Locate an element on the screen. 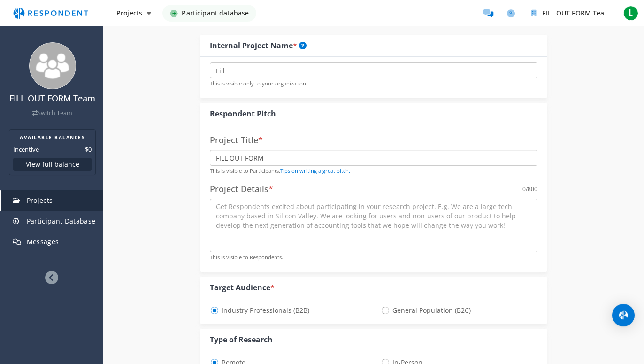 Image resolution: width=644 pixels, height=364 pixels. h4: Project Title is located at coordinates (373, 140).